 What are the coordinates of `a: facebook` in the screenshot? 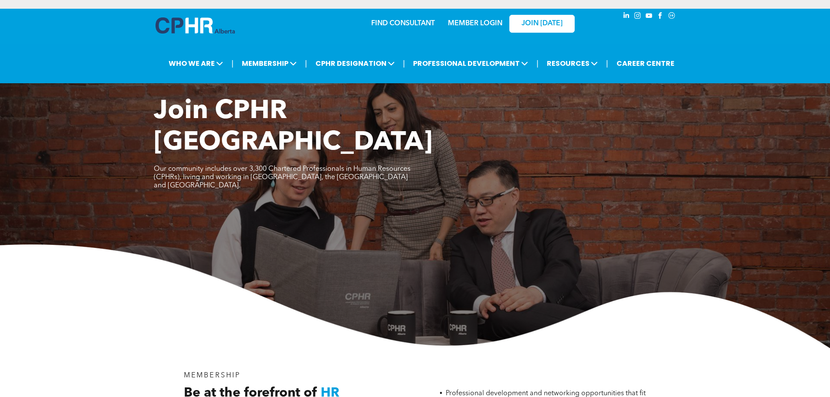 It's located at (661, 17).